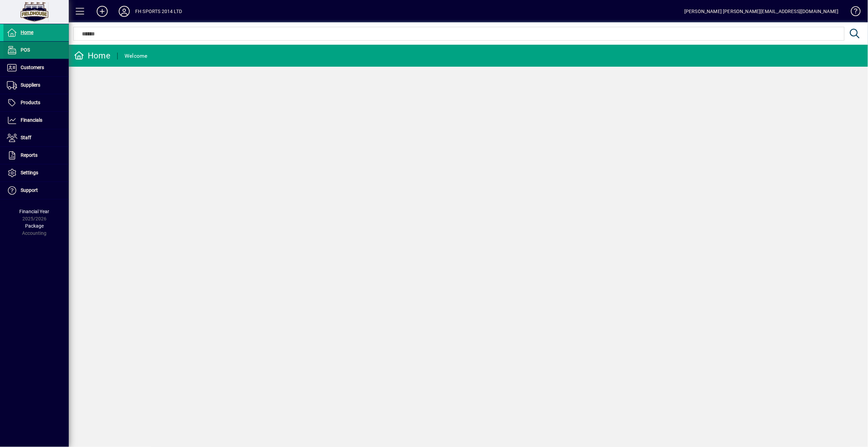 The height and width of the screenshot is (447, 868). I want to click on div: Welcome, so click(136, 56).